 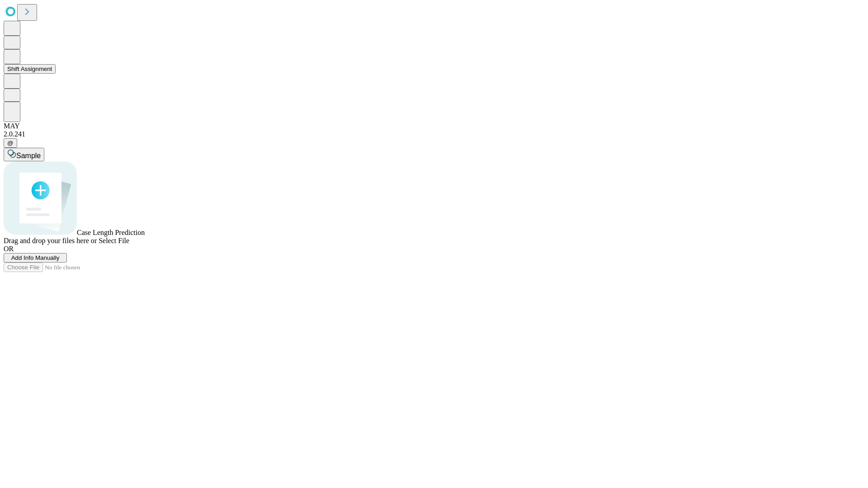 I want to click on div: MAY, so click(x=434, y=126).